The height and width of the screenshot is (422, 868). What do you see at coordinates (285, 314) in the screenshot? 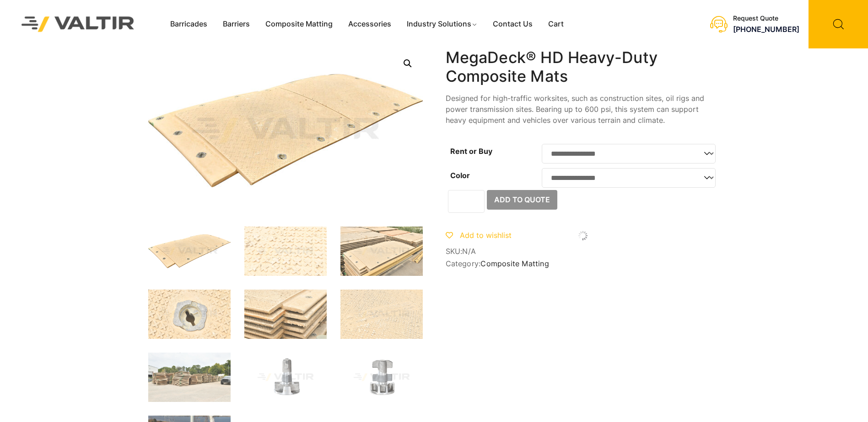
I see `img: MegaDeck_8.jpg` at bounding box center [285, 314].